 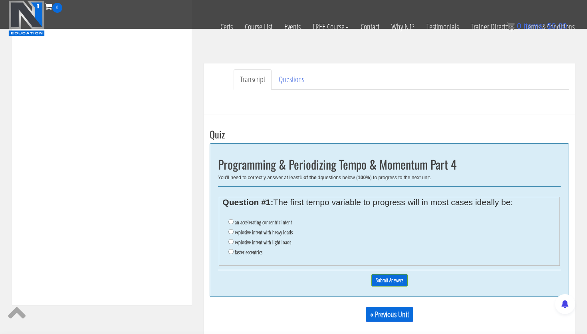 I want to click on img: icon11.png, so click(x=511, y=26).